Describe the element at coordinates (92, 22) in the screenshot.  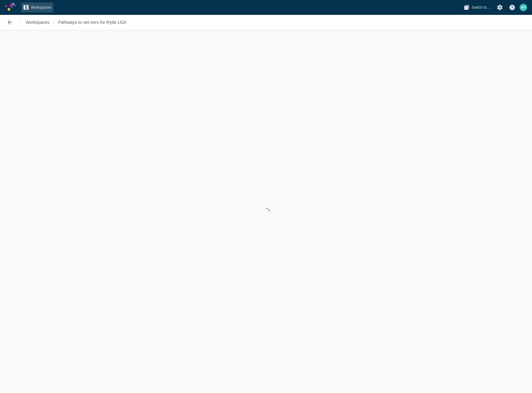
I see `span: Pathways to net-zero for Ryde LGA` at that location.